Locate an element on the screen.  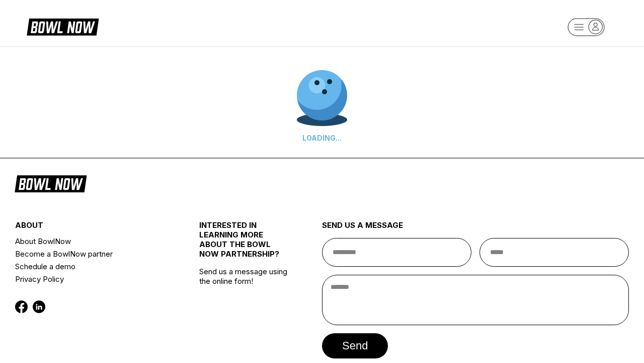
a: Become a BowlNow partner is located at coordinates (91, 253).